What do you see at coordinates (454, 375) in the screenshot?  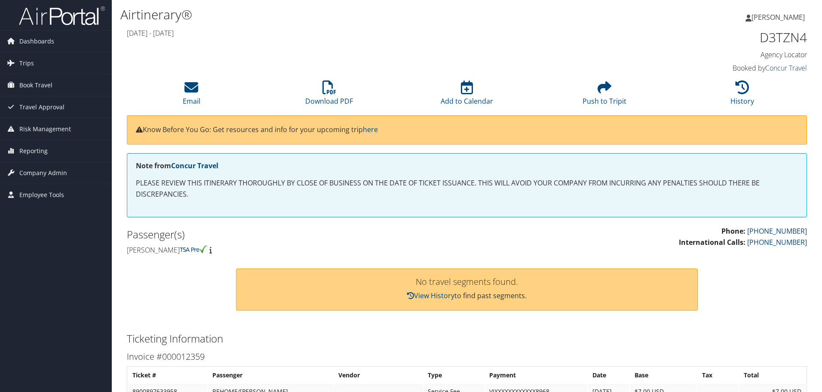 I see `th: Type` at bounding box center [454, 375].